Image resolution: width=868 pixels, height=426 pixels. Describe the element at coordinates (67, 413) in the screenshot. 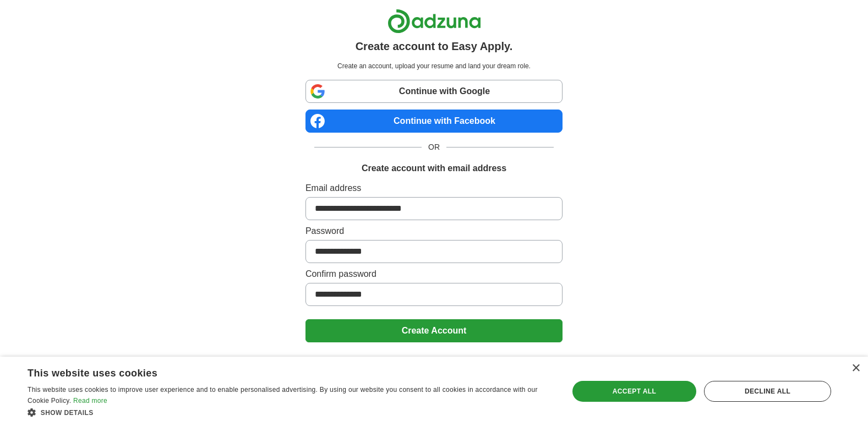

I see `span: Show details` at that location.